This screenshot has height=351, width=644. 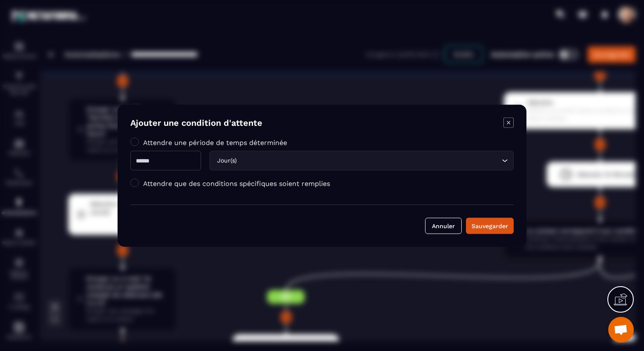 What do you see at coordinates (444, 226) in the screenshot?
I see `button: Annuler` at bounding box center [444, 226].